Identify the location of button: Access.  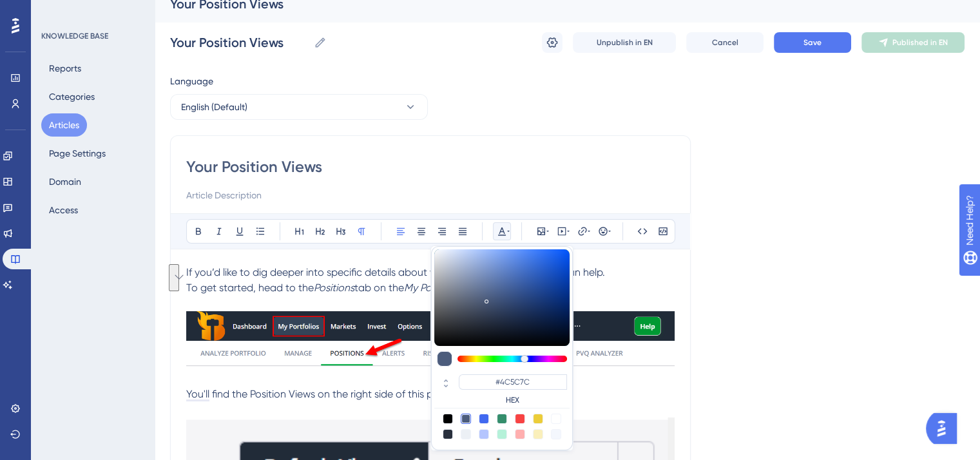
(63, 210).